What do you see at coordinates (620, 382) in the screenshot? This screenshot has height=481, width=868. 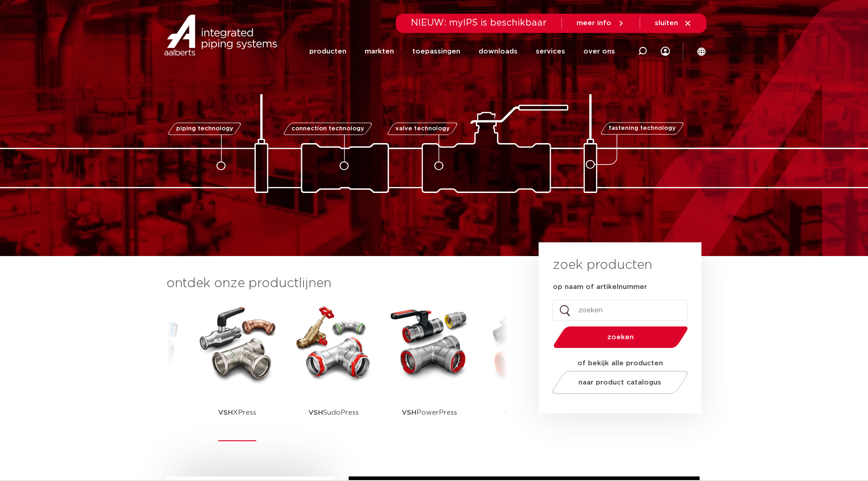 I see `span: naar product catalogus` at bounding box center [620, 382].